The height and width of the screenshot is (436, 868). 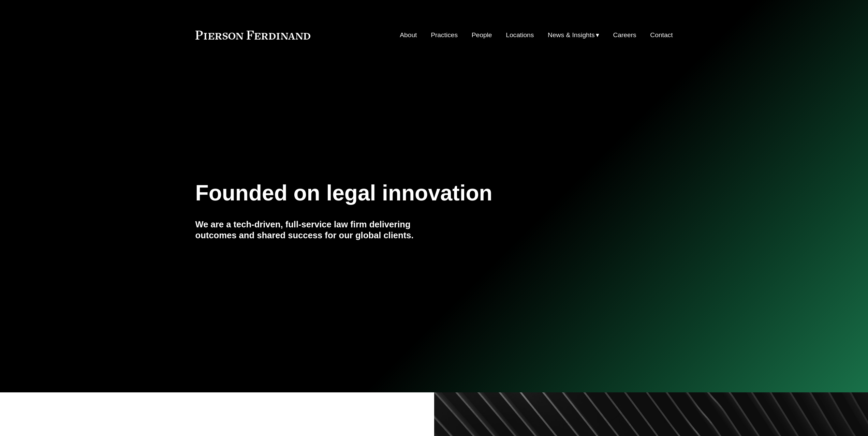 I want to click on h4: We are a tech-driven, full-service law firm delivering outcomes and shared success for our global..., so click(x=315, y=230).